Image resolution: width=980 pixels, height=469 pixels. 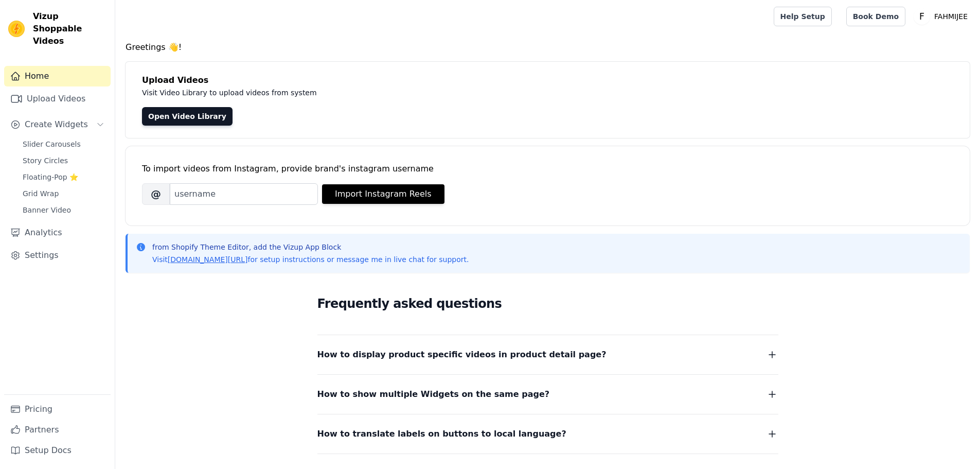 What do you see at coordinates (57, 409) in the screenshot?
I see `a: Pricing` at bounding box center [57, 409].